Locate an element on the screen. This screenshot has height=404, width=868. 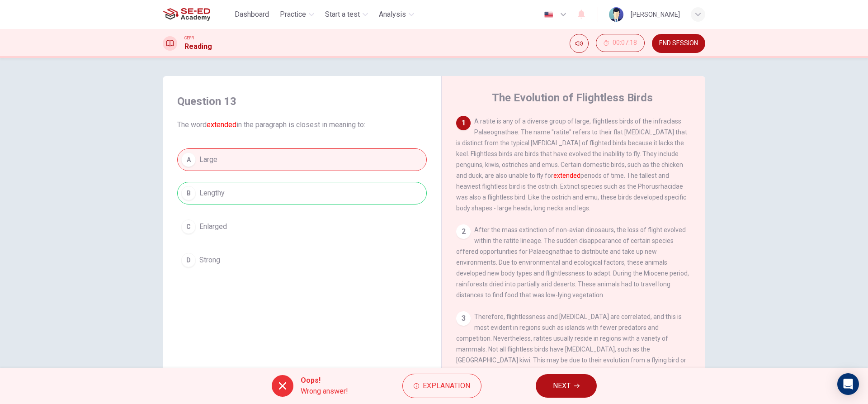
span: Wrong answer! is located at coordinates (324, 391).